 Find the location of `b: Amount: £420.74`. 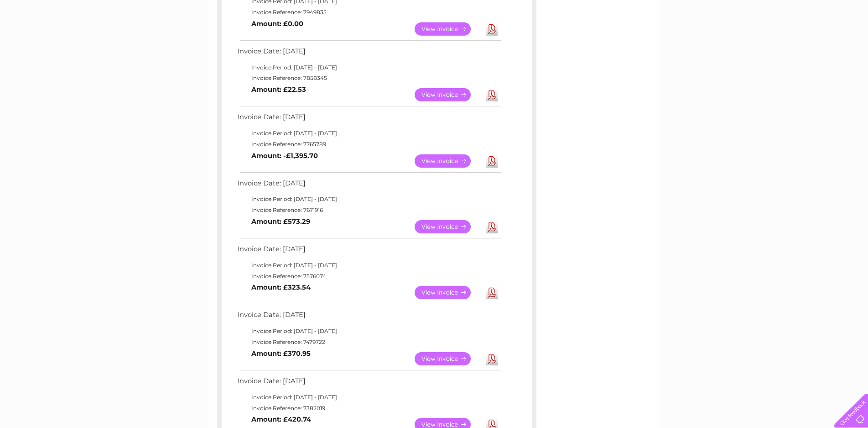

b: Amount: £420.74 is located at coordinates (281, 419).